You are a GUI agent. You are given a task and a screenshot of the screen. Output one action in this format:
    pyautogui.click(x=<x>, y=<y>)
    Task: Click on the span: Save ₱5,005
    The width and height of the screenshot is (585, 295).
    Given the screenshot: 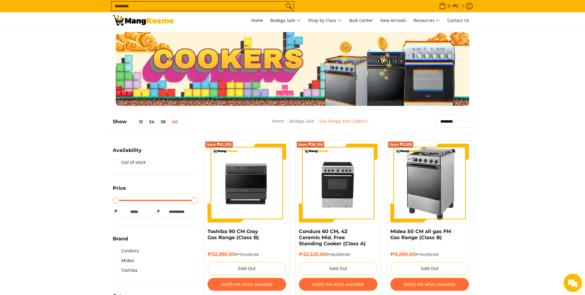 What is the action you would take?
    pyautogui.click(x=401, y=144)
    